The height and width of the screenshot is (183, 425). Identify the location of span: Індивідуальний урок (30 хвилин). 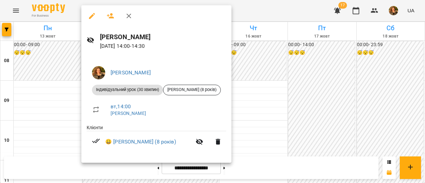
(128, 90).